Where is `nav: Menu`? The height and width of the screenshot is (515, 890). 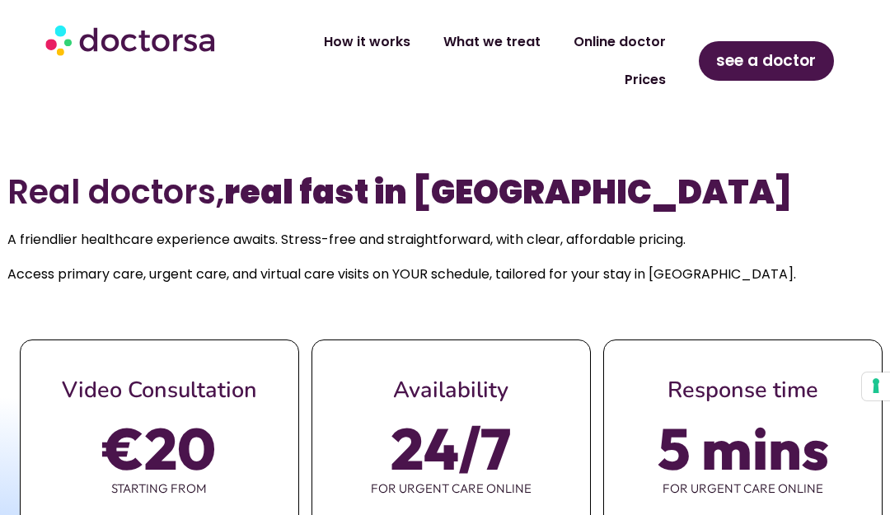 nav: Menu is located at coordinates (463, 61).